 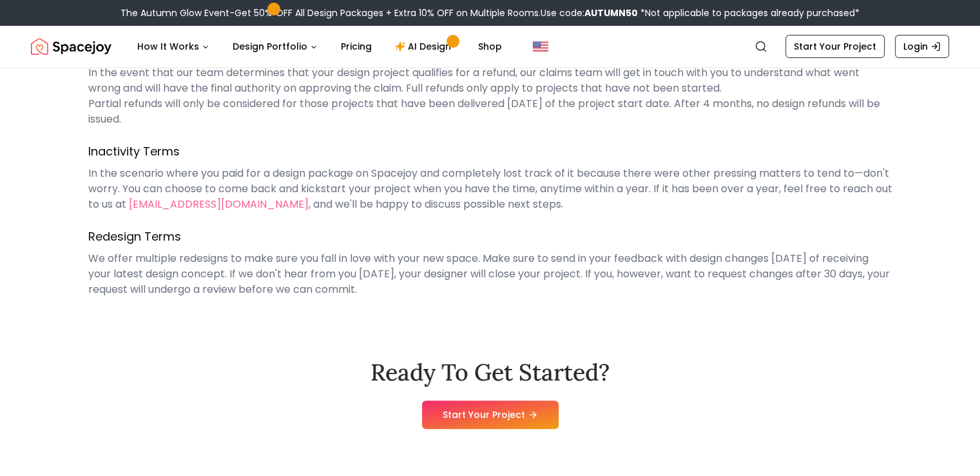 What do you see at coordinates (611, 13) in the screenshot?
I see `b: AUTUMN50` at bounding box center [611, 13].